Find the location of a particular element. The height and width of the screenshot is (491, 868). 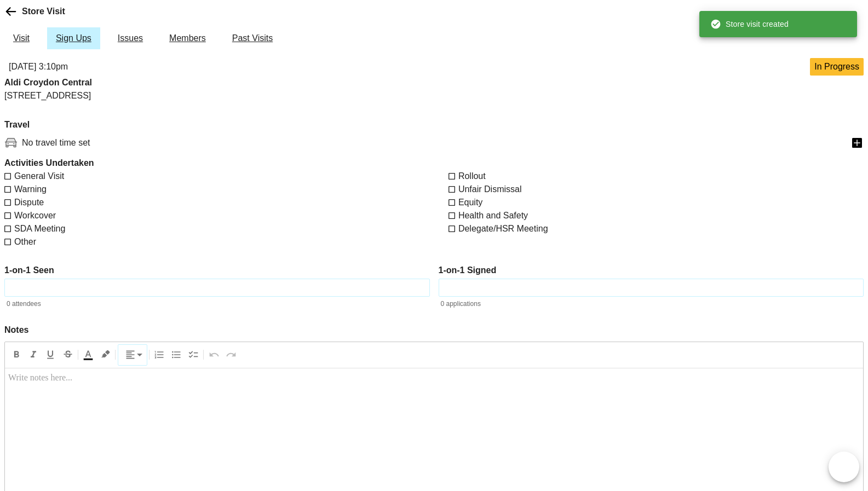

span: Warning is located at coordinates (31, 189).